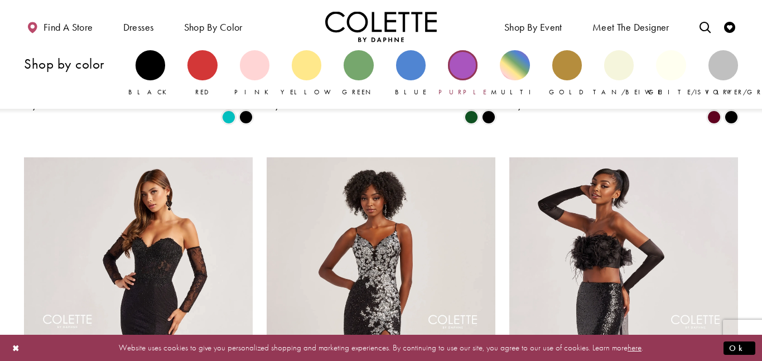  Describe the element at coordinates (358, 74) in the screenshot. I see `a: Green` at that location.